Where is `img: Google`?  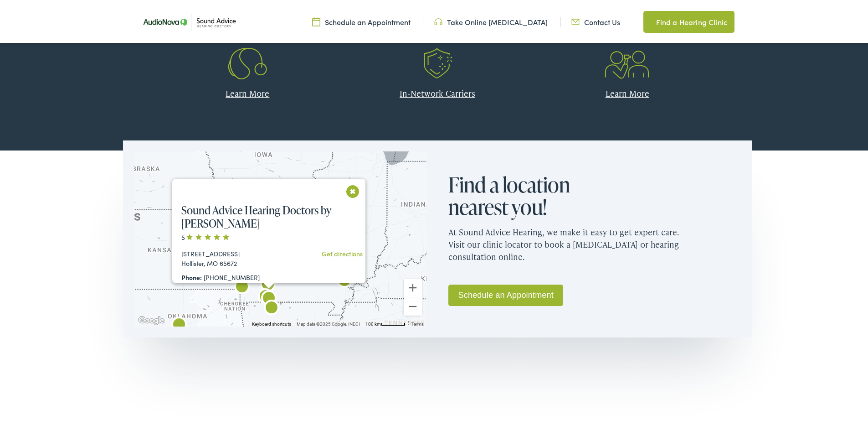 img: Google is located at coordinates (151, 319).